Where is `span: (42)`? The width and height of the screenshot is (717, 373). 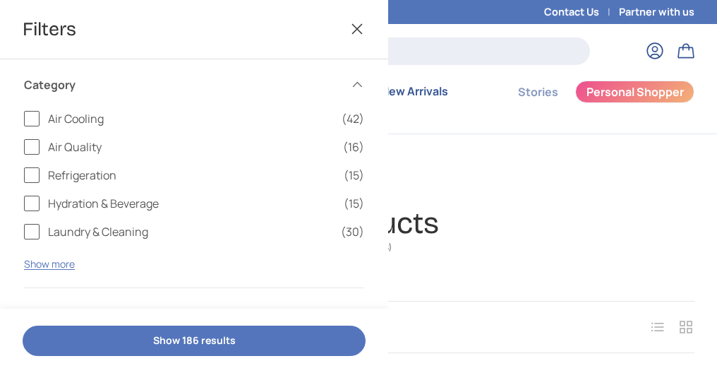 span: (42) is located at coordinates (353, 119).